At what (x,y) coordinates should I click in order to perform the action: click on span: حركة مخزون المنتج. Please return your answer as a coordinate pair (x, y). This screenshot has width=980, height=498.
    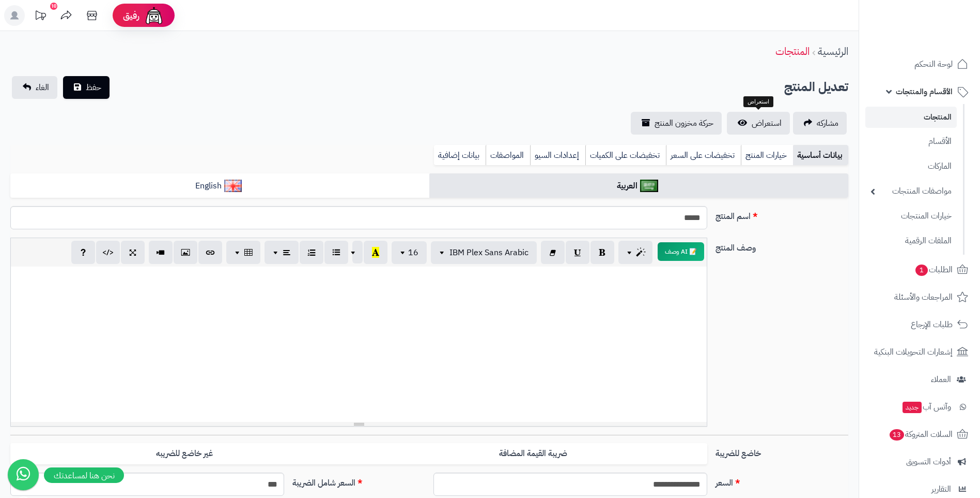
    Looking at the image, I should click on (684, 123).